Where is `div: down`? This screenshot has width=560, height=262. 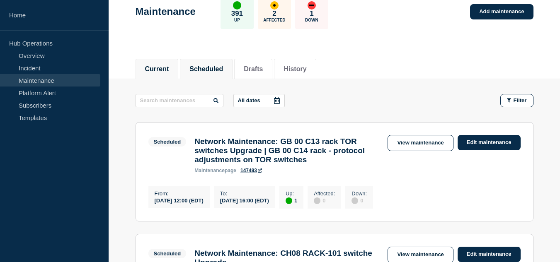 div: down is located at coordinates (312, 5).